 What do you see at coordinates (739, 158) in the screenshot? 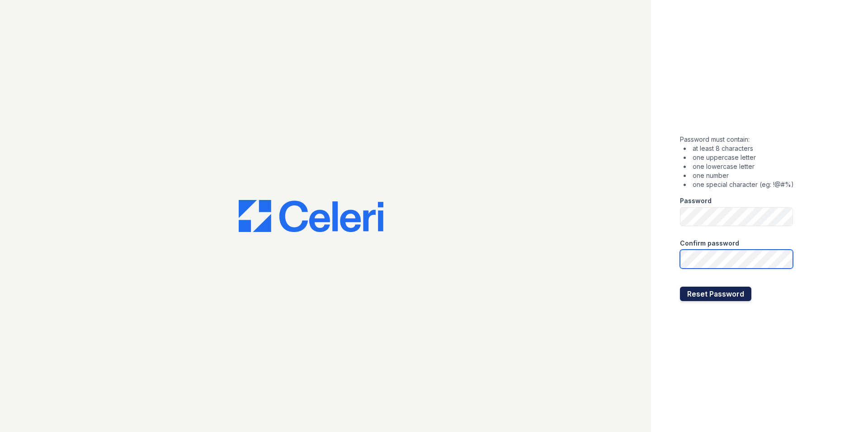
I see `li: one uppercase letter` at bounding box center [739, 158].